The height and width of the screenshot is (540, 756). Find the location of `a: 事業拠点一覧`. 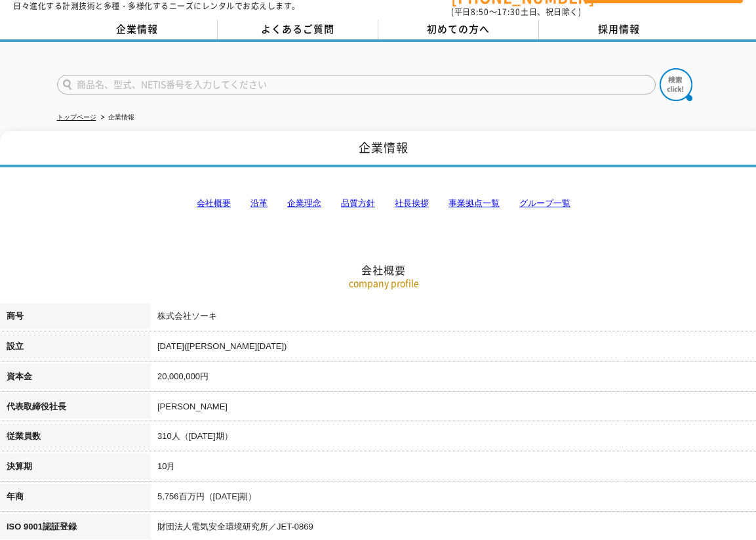

a: 事業拠点一覧 is located at coordinates (474, 202).